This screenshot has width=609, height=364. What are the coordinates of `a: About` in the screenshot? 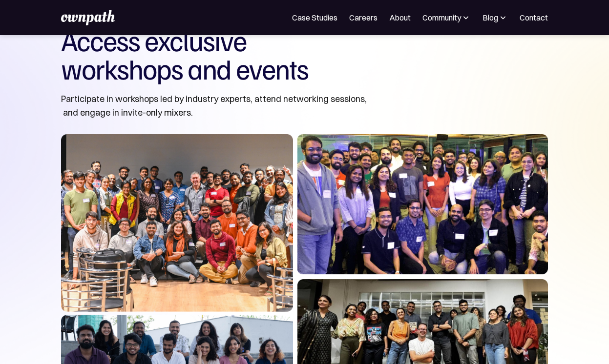 It's located at (400, 18).